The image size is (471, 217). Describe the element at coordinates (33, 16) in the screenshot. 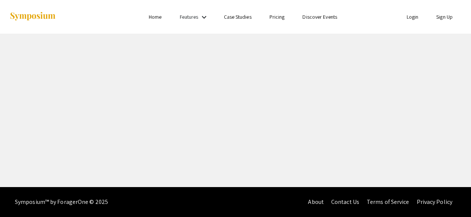

I see `img: Symposium by ForagerOne` at that location.